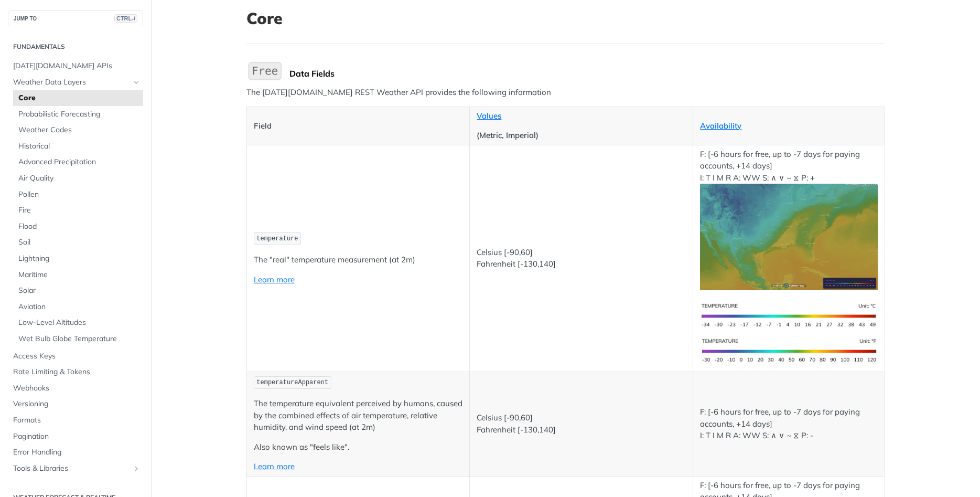 This screenshot has width=980, height=497. What do you see at coordinates (79, 242) in the screenshot?
I see `span: Soil` at bounding box center [79, 242].